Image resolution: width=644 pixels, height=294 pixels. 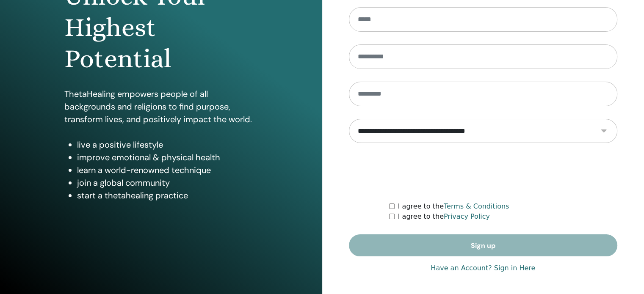 I want to click on li: learn a world-renowned technique, so click(x=167, y=170).